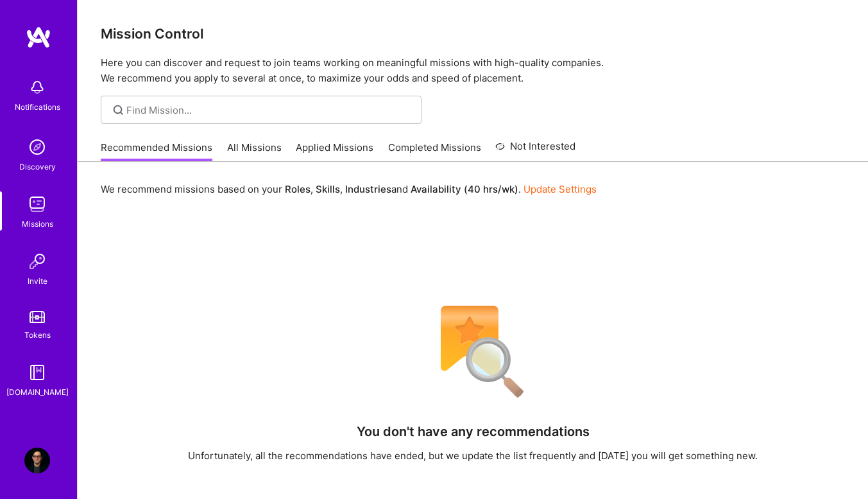 Image resolution: width=868 pixels, height=499 pixels. I want to click on a: Recommended Missions, so click(156, 151).